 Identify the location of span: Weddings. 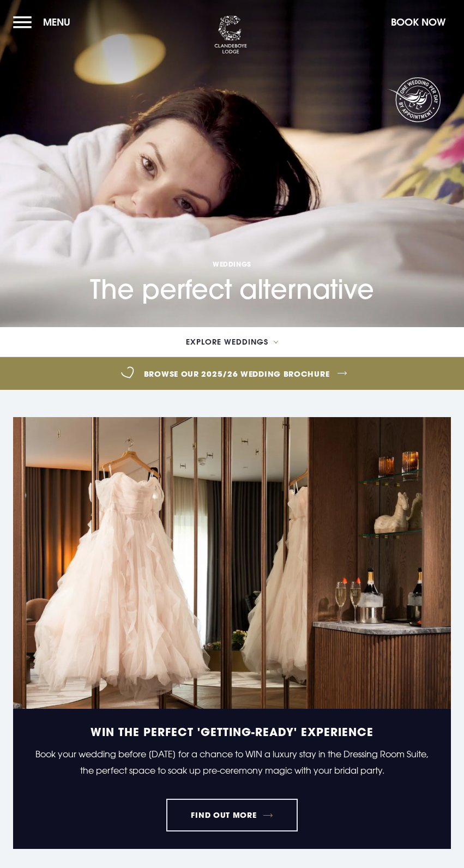
(231, 264).